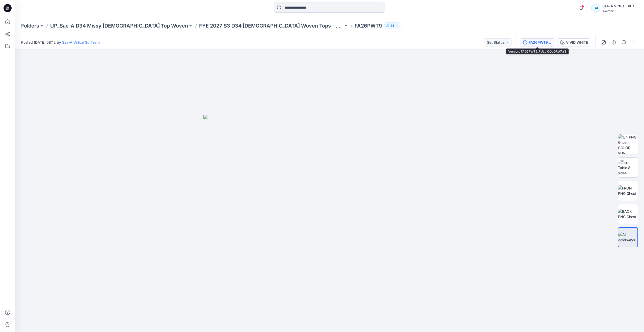  Describe the element at coordinates (329, 223) in the screenshot. I see `img: eyJhbGciOiJIUzI1NiIsImtpZCI6IjAiLCJzbHQiOiJzZXMiLCJ0eXAiOiJKV1QifQ.eyJkYXRhIjp7InR5cGUiOiJzdG9yYW...` at that location.